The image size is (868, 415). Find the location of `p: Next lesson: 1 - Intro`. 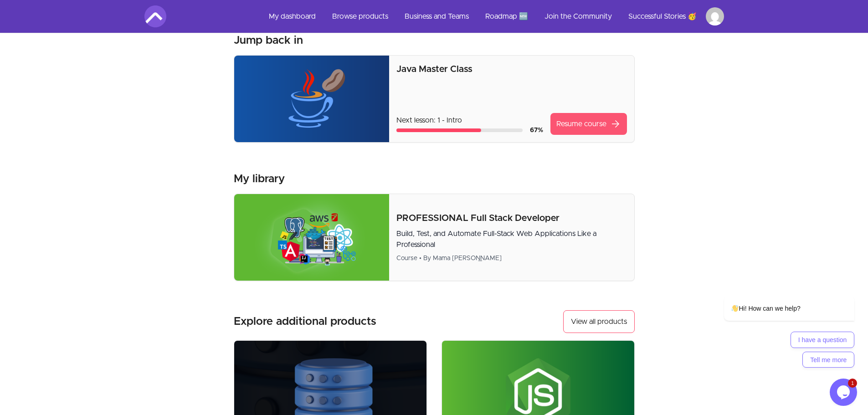

p: Next lesson: 1 - Intro is located at coordinates (469, 120).